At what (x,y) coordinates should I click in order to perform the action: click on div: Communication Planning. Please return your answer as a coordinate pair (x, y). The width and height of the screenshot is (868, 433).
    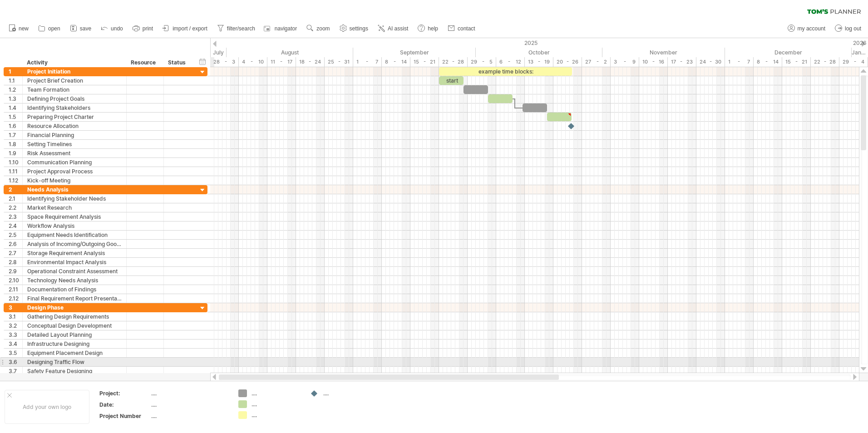
    Looking at the image, I should click on (74, 162).